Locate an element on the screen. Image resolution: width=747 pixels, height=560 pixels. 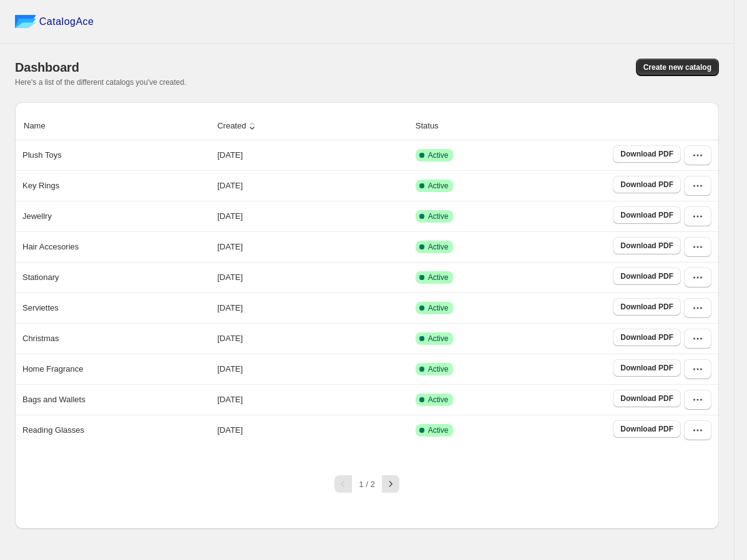
button: Created is located at coordinates (238, 126).